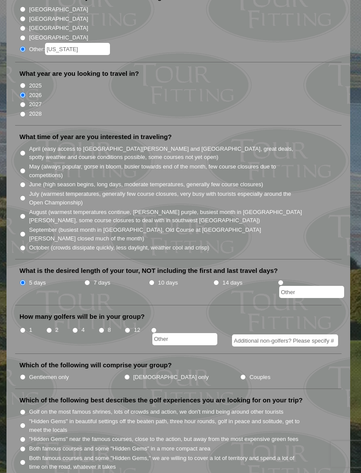 Image resolution: width=361 pixels, height=473 pixels. Describe the element at coordinates (260, 377) in the screenshot. I see `label: Couples` at that location.